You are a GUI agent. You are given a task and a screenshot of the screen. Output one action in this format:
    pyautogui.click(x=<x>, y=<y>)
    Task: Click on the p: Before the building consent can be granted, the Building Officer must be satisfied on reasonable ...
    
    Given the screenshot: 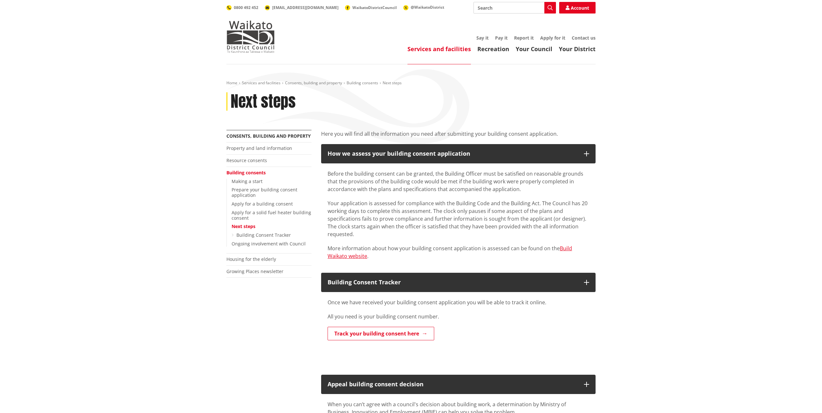 What is the action you would take?
    pyautogui.click(x=458, y=182)
    